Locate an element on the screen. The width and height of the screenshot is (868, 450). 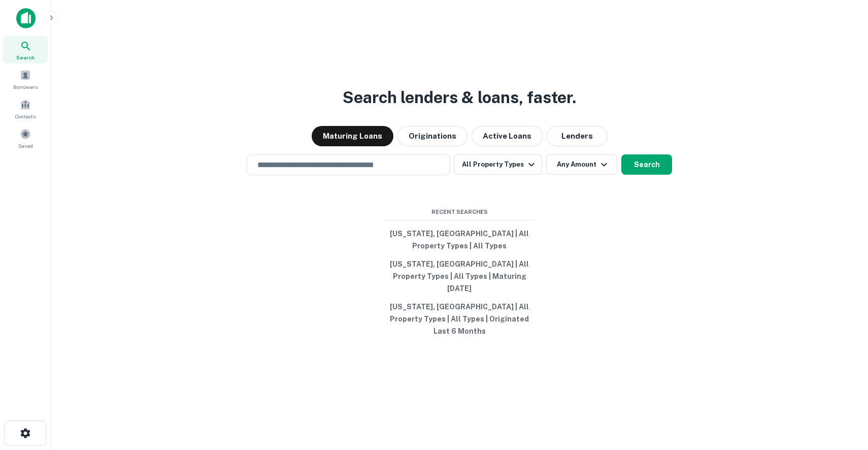
button: Search is located at coordinates (647, 165).